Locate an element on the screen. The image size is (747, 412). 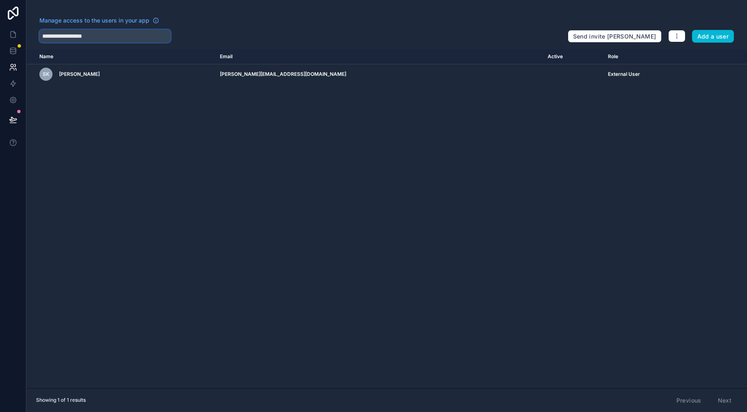
a: Add a user is located at coordinates (713, 37).